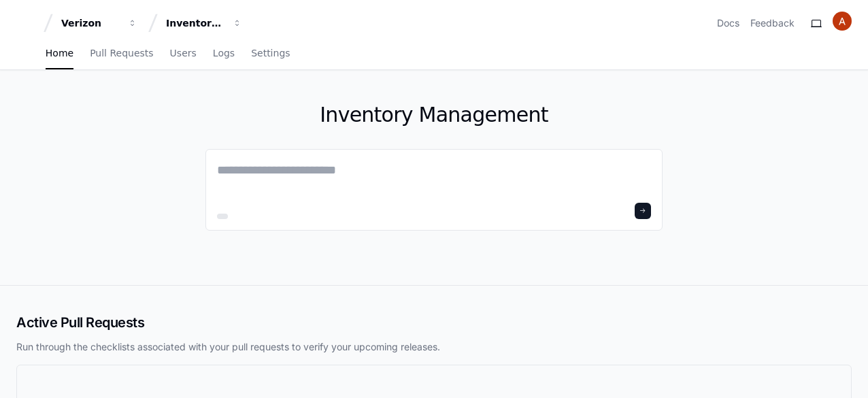 The image size is (868, 398). What do you see at coordinates (99, 23) in the screenshot?
I see `button: Verizon` at bounding box center [99, 23].